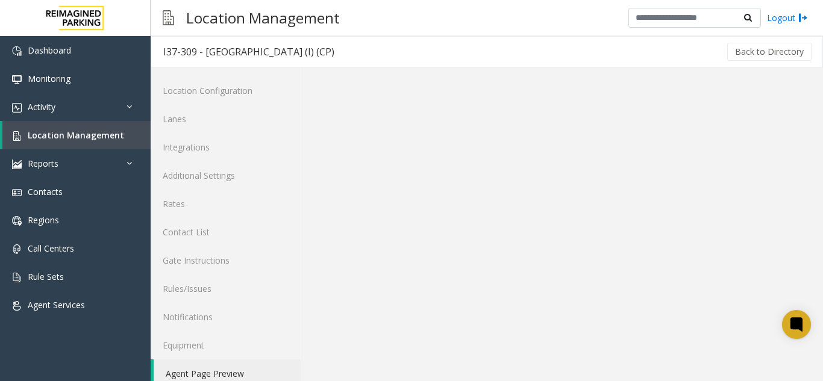 The height and width of the screenshot is (381, 823). Describe the element at coordinates (168, 17) in the screenshot. I see `img: pageIcon` at that location.